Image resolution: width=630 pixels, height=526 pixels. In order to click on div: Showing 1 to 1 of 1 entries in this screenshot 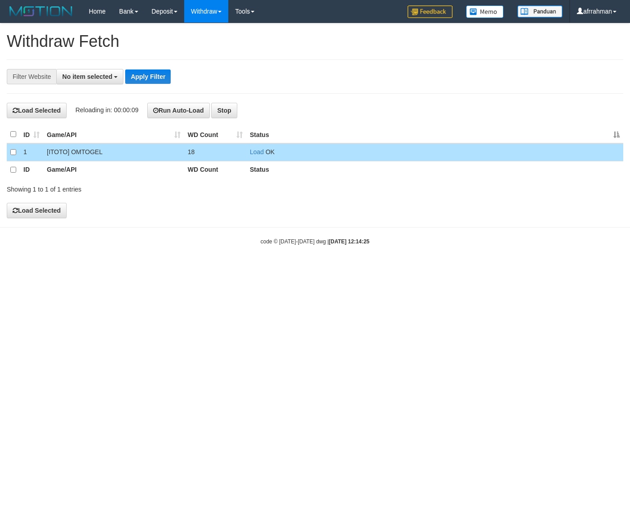, I will do `click(131, 187)`.